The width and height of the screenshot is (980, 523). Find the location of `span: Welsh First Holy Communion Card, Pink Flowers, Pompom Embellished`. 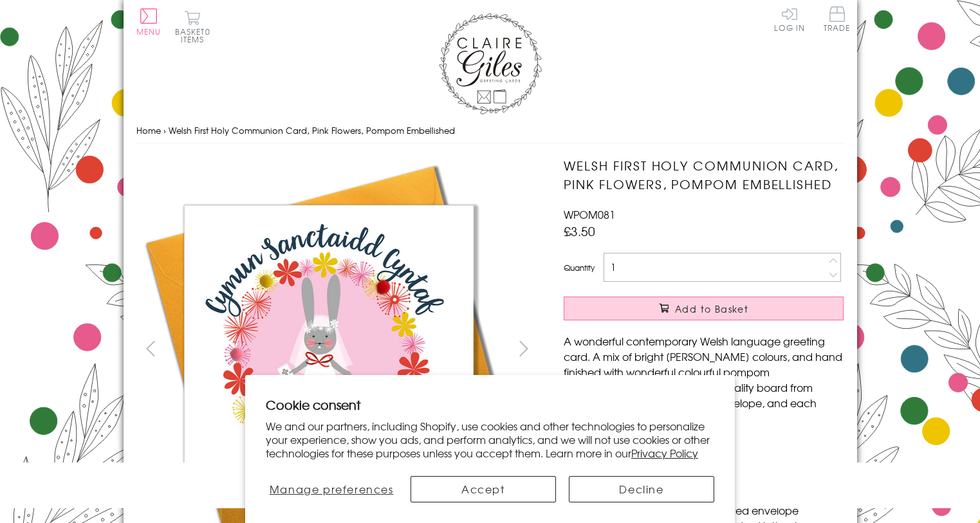

span: Welsh First Holy Communion Card, Pink Flowers, Pompom Embellished is located at coordinates (311, 130).